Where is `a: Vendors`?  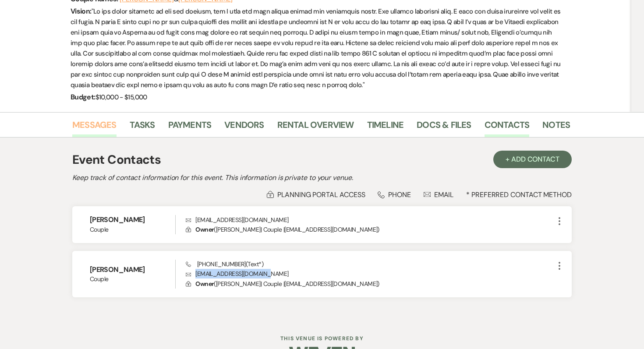 a: Vendors is located at coordinates (244, 128).